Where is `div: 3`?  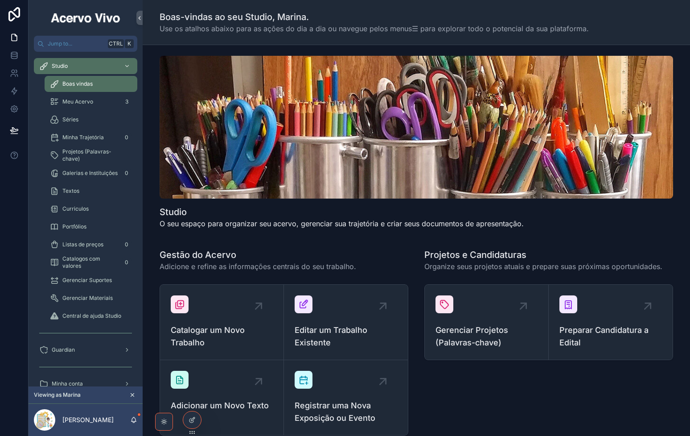
div: 3 is located at coordinates (127, 102).